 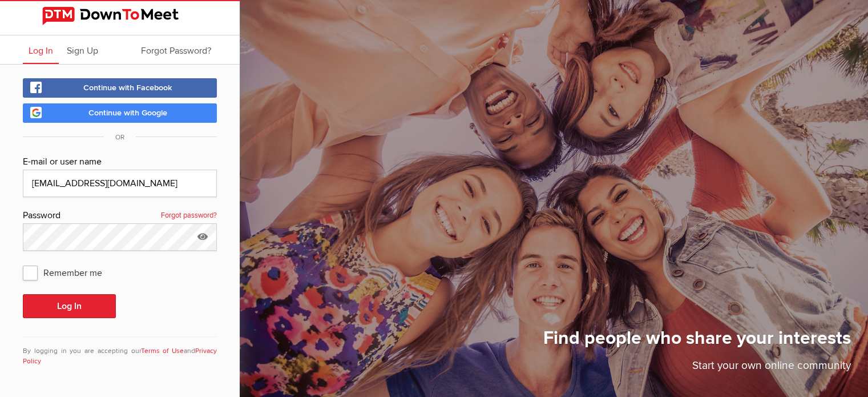 What do you see at coordinates (40, 49) in the screenshot?
I see `a: Log In` at bounding box center [40, 49].